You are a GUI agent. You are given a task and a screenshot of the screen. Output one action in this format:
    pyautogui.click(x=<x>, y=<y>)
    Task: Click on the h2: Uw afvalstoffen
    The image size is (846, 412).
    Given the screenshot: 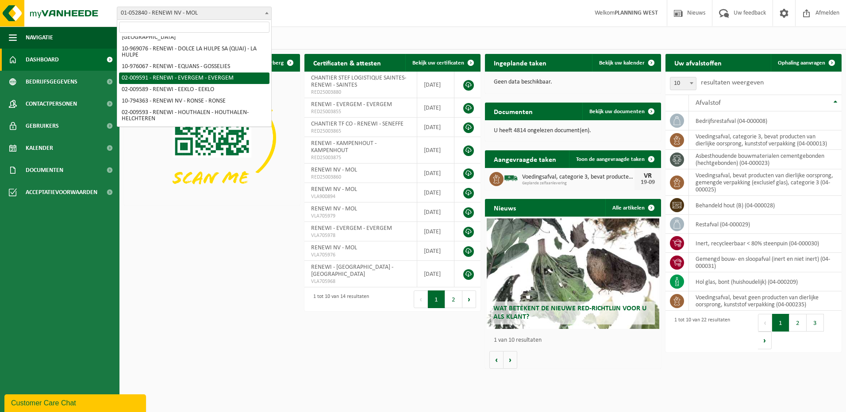 What is the action you would take?
    pyautogui.click(x=698, y=62)
    